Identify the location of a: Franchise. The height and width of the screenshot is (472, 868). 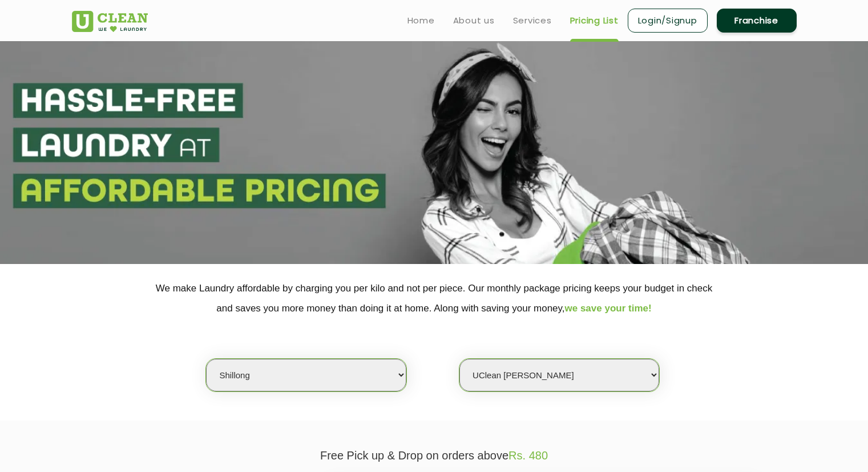
(756, 20).